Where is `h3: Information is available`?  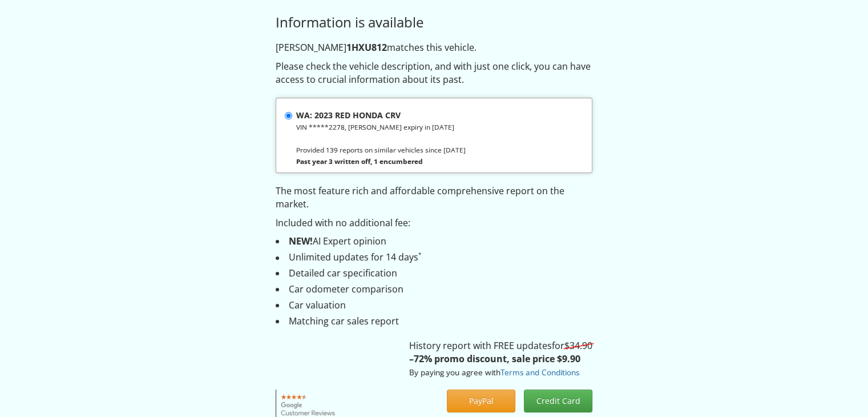
h3: Information is available is located at coordinates (434, 22).